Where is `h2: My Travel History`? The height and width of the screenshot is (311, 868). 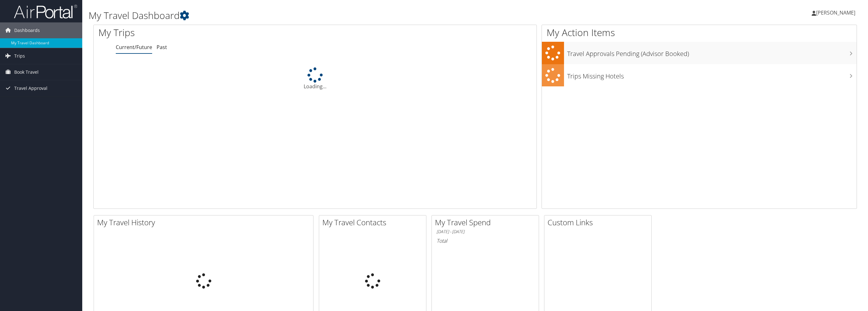
h2: My Travel History is located at coordinates (205, 222).